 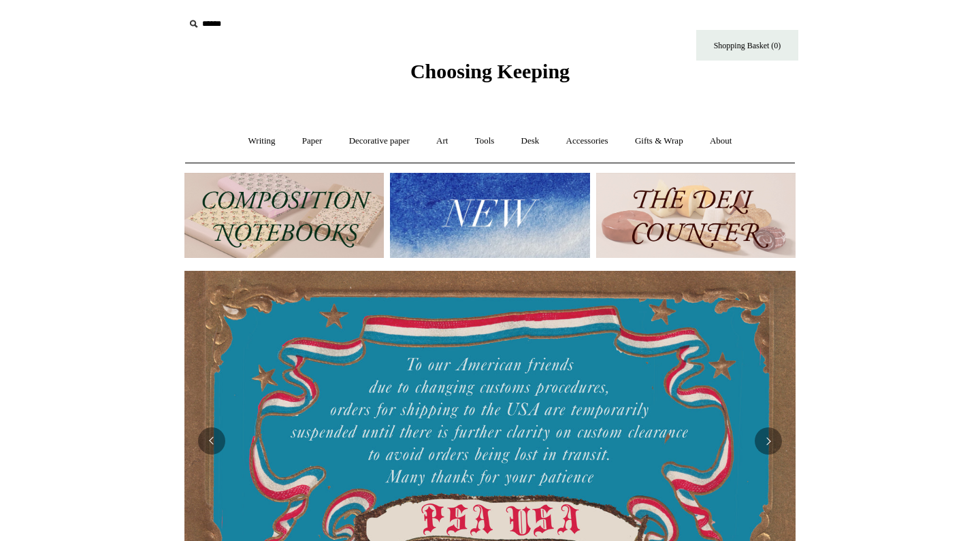 What do you see at coordinates (262, 141) in the screenshot?
I see `a: Writing` at bounding box center [262, 141].